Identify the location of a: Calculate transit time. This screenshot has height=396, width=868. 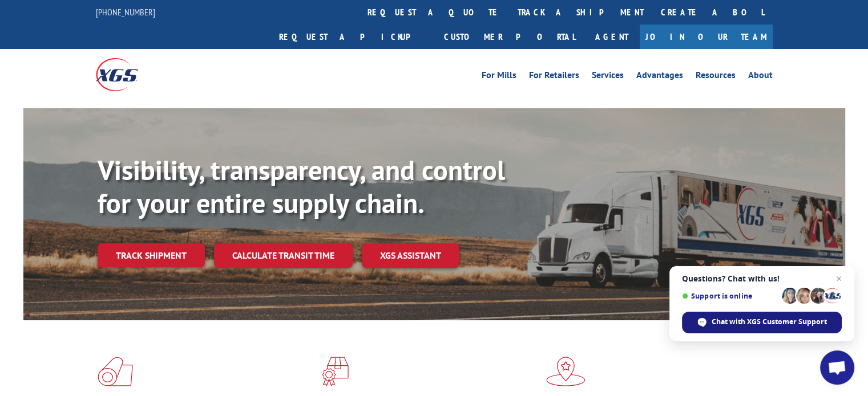
(282, 256).